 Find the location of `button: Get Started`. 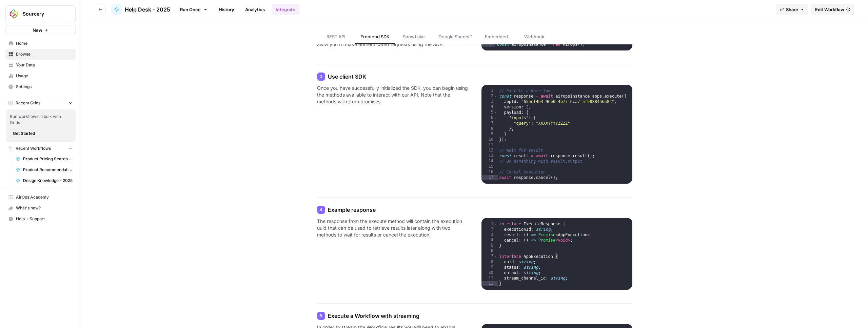

button: Get Started is located at coordinates (24, 133).